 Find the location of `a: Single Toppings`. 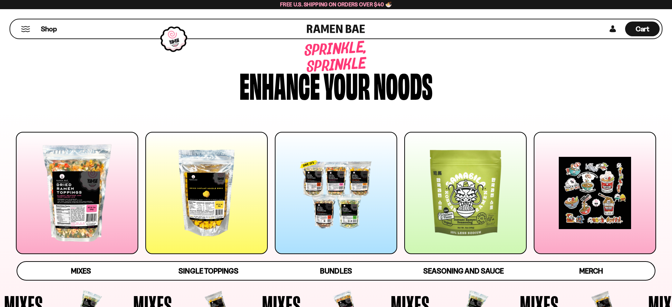

a: Single Toppings is located at coordinates (208, 271).